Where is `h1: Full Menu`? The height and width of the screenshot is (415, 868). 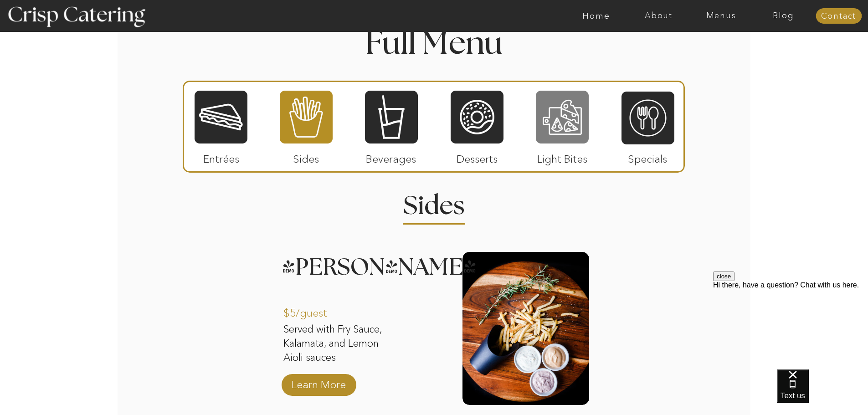
h1: Full Menu is located at coordinates (434, 41).